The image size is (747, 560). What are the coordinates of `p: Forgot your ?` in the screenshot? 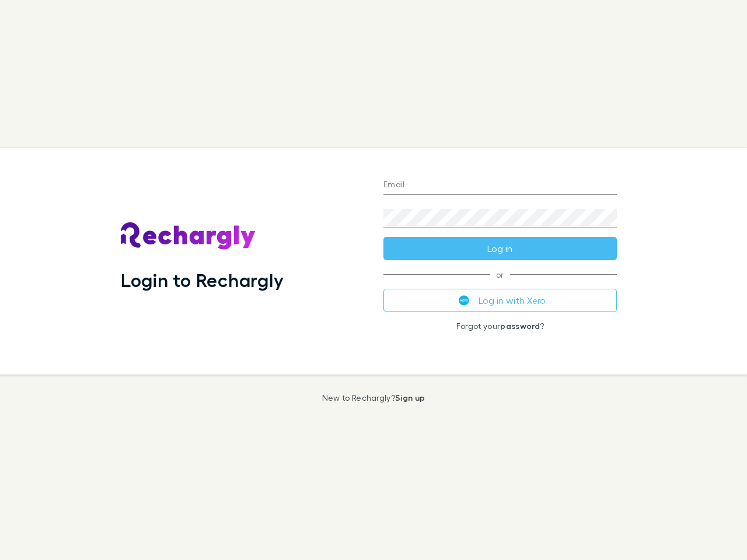 It's located at (501, 326).